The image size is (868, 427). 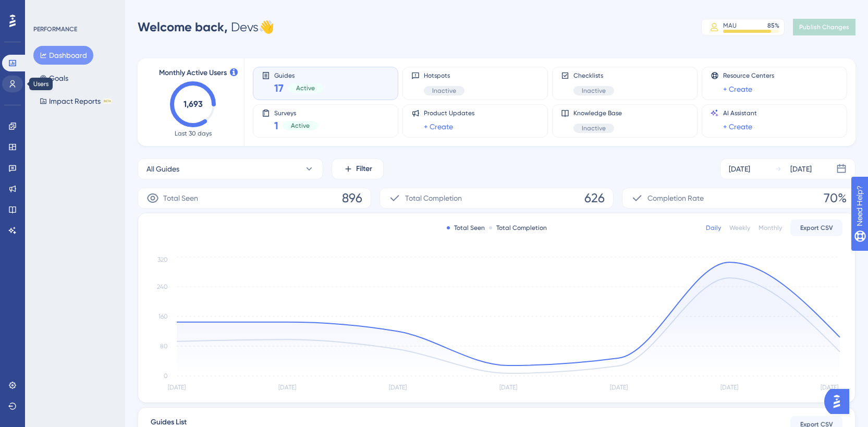 What do you see at coordinates (107, 101) in the screenshot?
I see `div: BETA` at bounding box center [107, 101].